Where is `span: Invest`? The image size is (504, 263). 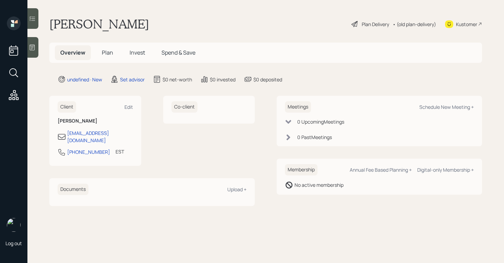
span: Invest is located at coordinates (137, 52).